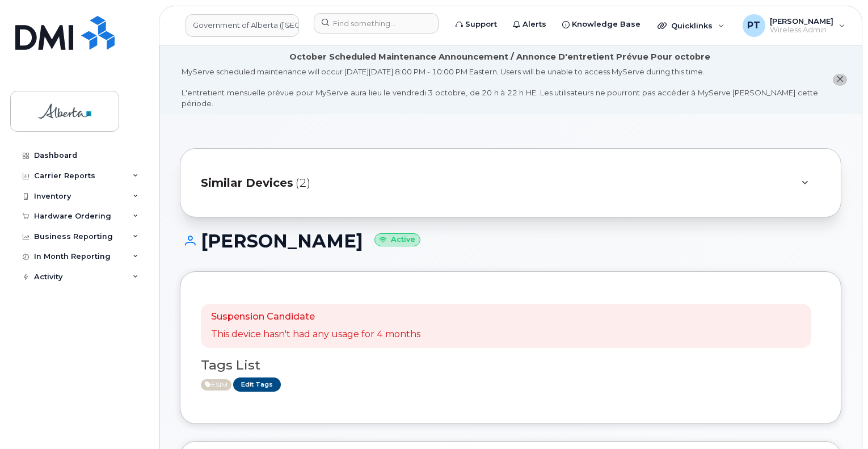 Image resolution: width=868 pixels, height=449 pixels. What do you see at coordinates (397, 240) in the screenshot?
I see `small: Active` at bounding box center [397, 240].